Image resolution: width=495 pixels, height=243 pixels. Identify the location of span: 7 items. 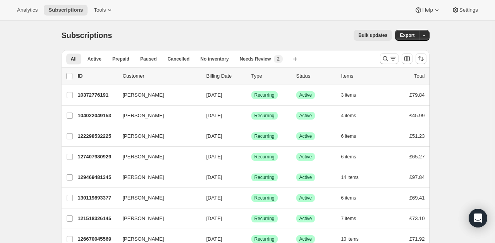
(349, 218).